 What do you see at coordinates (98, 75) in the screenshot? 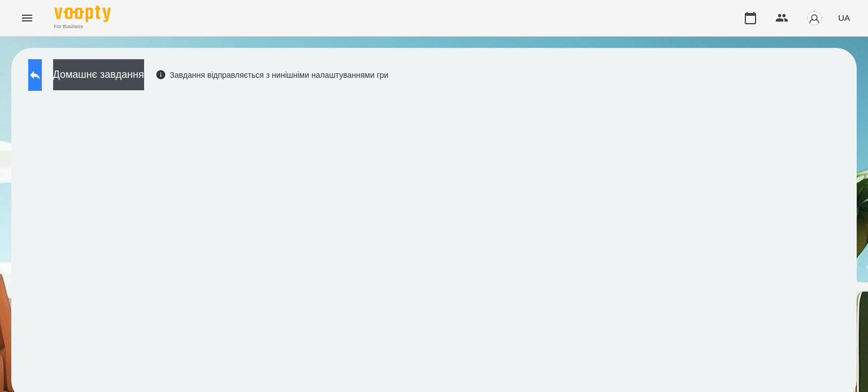
I see `button: Домашнє завдання` at bounding box center [98, 75].